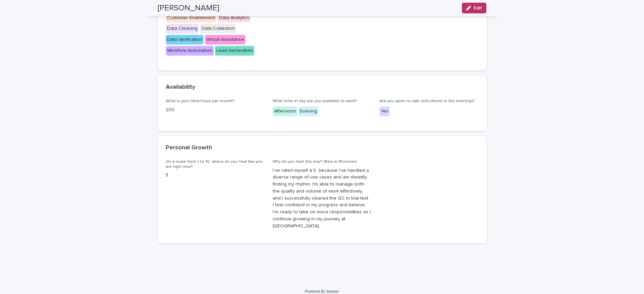  What do you see at coordinates (234, 50) in the screenshot?
I see `div: Lead Generation` at bounding box center [234, 50].